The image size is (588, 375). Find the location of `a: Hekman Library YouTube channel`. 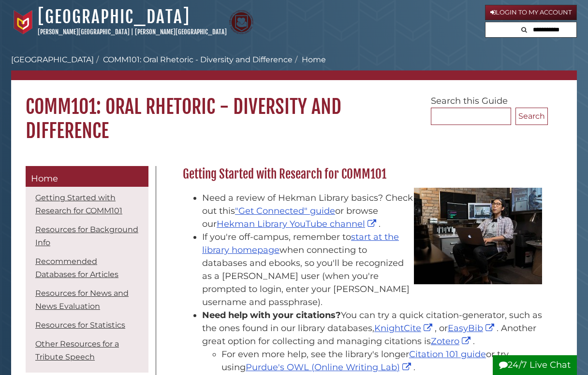

a: Hekman Library YouTube channel is located at coordinates (297, 224).